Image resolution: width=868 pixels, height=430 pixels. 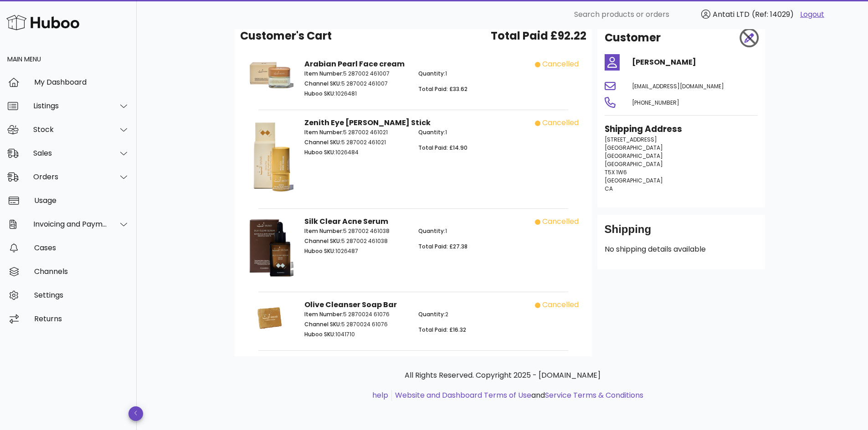 I want to click on a: Website and Dashboard Terms of Use, so click(x=463, y=395).